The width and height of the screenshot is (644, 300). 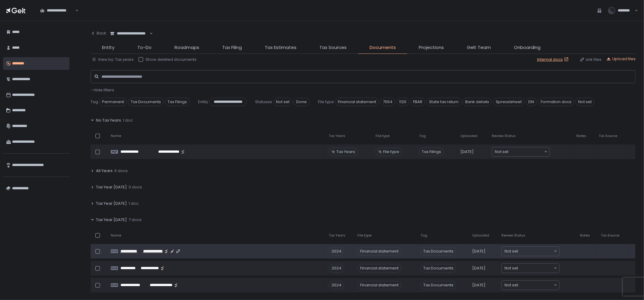 I want to click on span: 7 docs, so click(x=135, y=220).